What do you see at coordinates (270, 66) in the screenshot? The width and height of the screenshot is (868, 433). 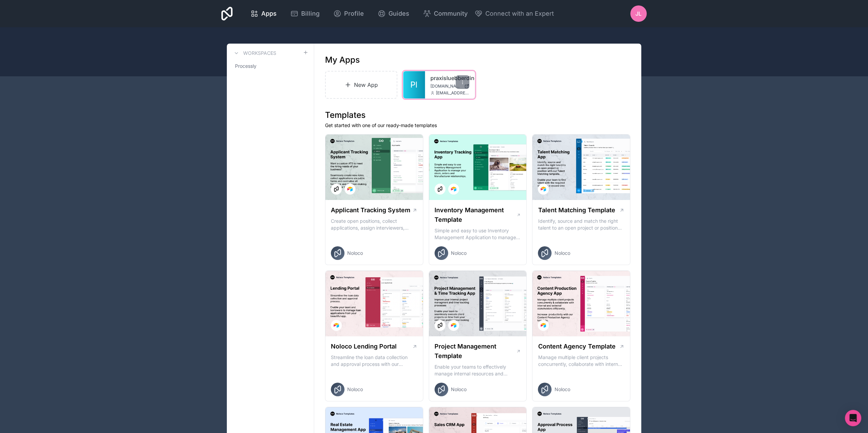 I see `a: Processly` at bounding box center [270, 66].